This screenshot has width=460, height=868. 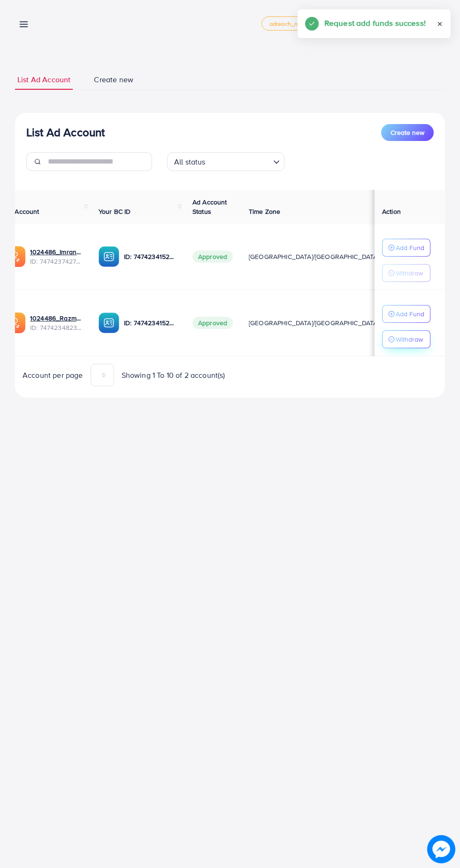 I want to click on div: <span class='underline'>1024486_Imran_1740231528988</span></br>7474237427478233089, so click(x=57, y=256).